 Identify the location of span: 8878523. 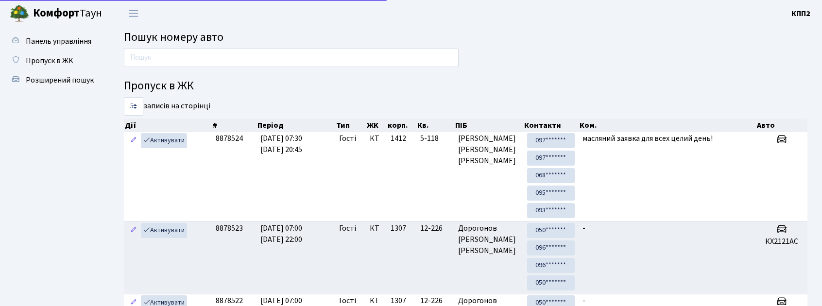
(229, 228).